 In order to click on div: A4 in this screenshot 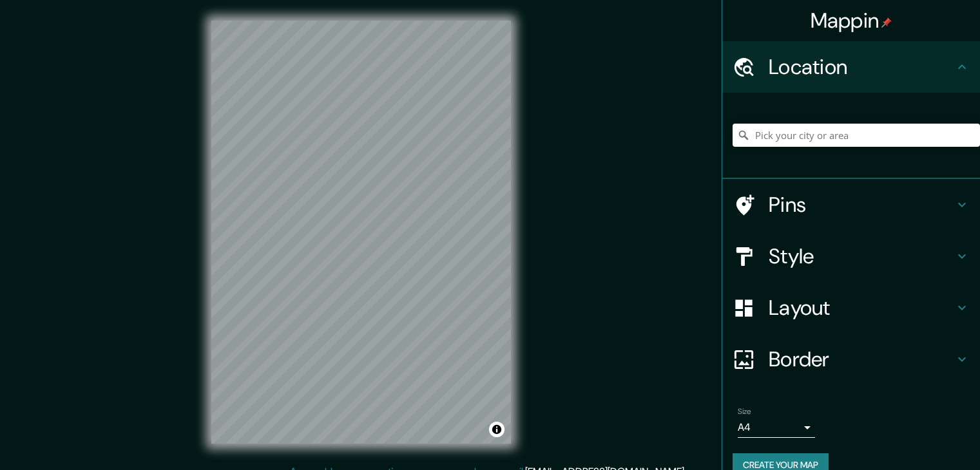, I will do `click(776, 427)`.